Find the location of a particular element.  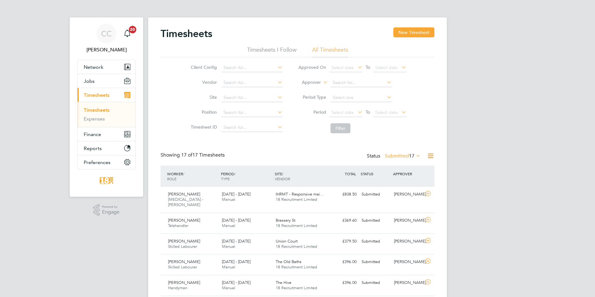

span: To is located at coordinates (368, 112).